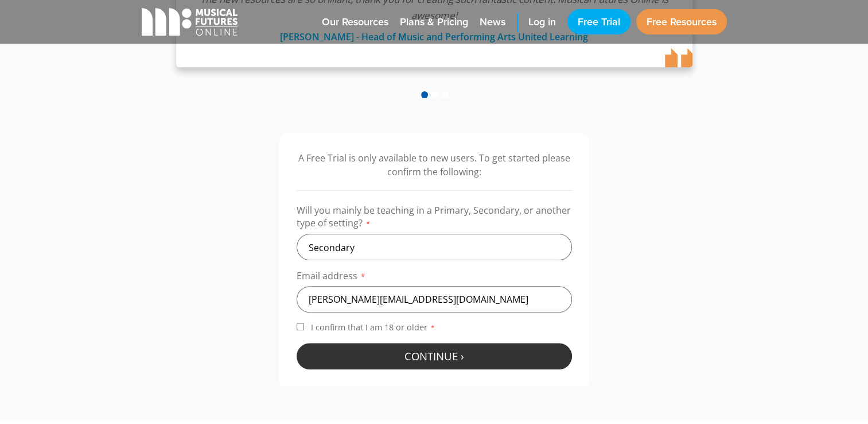 The height and width of the screenshot is (424, 868). What do you see at coordinates (355, 21) in the screenshot?
I see `span: Our Resources` at bounding box center [355, 21].